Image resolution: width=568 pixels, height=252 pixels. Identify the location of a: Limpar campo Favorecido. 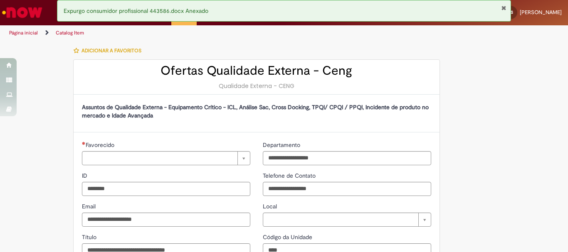
(166, 158).